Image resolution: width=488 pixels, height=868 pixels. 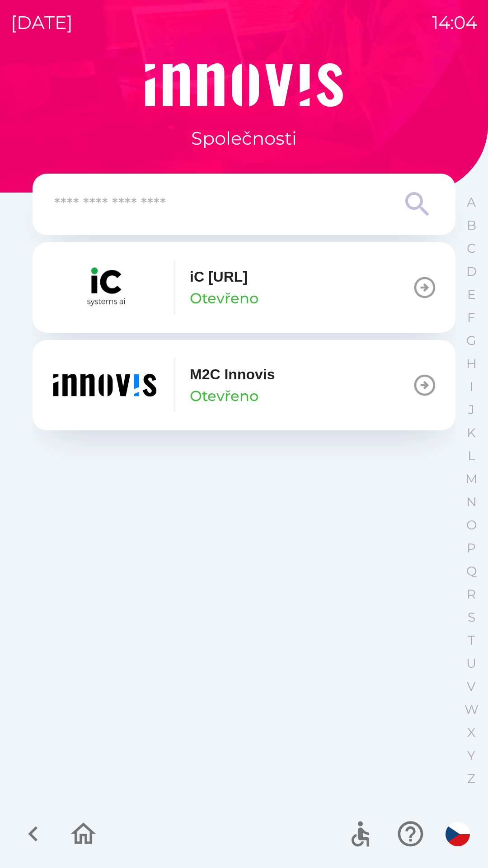 What do you see at coordinates (472, 779) in the screenshot?
I see `p: Z` at bounding box center [472, 779].